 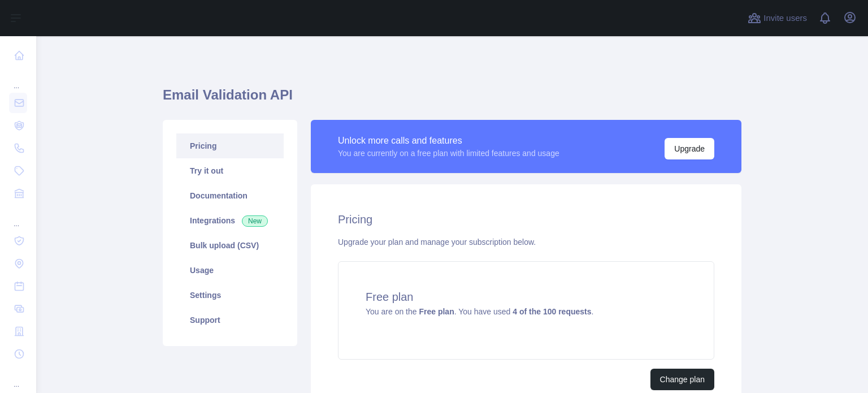 What do you see at coordinates (527, 297) in the screenshot?
I see `h4: Free plan` at bounding box center [527, 297].